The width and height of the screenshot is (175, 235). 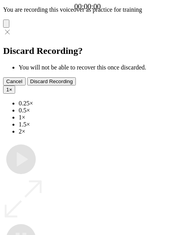 What do you see at coordinates (88, 51) in the screenshot?
I see `h2: Discard Recording?` at bounding box center [88, 51].